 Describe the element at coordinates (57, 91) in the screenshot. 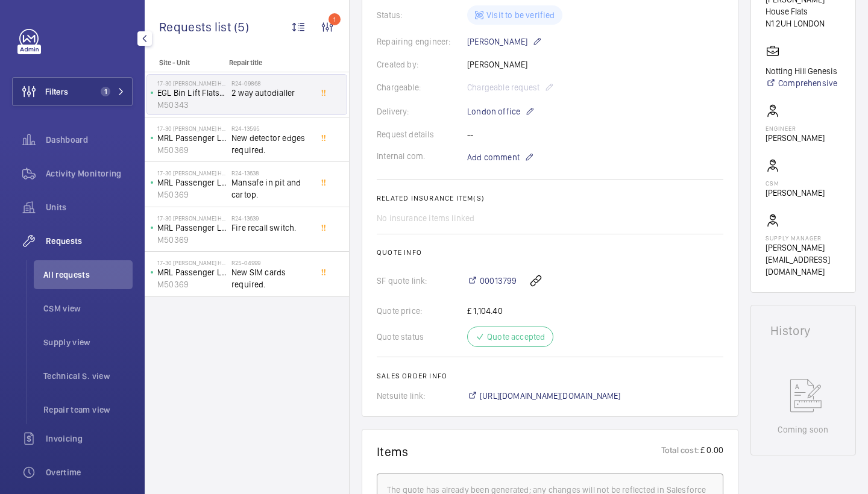

I see `span: Filters` at that location.